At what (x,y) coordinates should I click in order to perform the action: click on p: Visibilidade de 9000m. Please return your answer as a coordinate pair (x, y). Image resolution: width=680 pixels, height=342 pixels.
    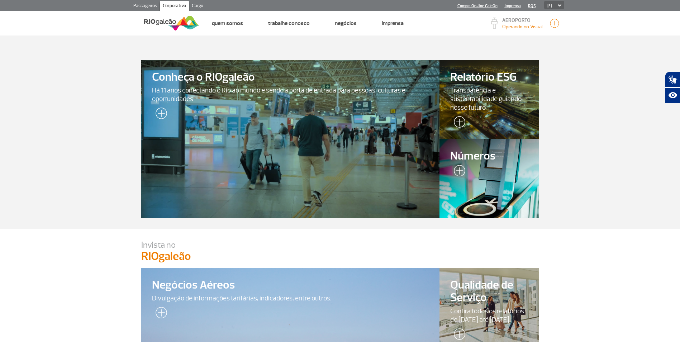
    Looking at the image, I should click on (522, 27).